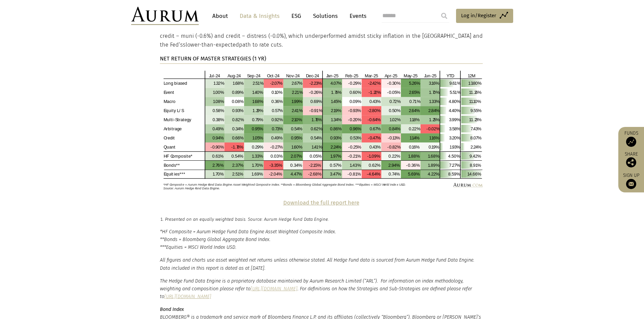  Describe the element at coordinates (317, 264) in the screenshot. I see `em: All figures and charts use asset weighted net returns unless otherwise stated. All Hedge Fund dat...` at that location.